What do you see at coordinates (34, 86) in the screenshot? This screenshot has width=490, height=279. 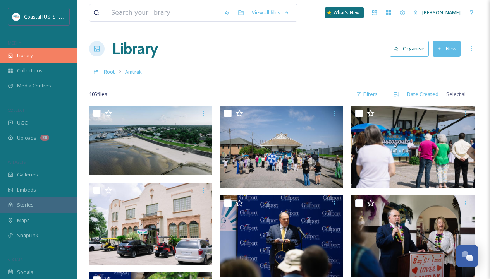 I see `span: Media Centres` at bounding box center [34, 86].